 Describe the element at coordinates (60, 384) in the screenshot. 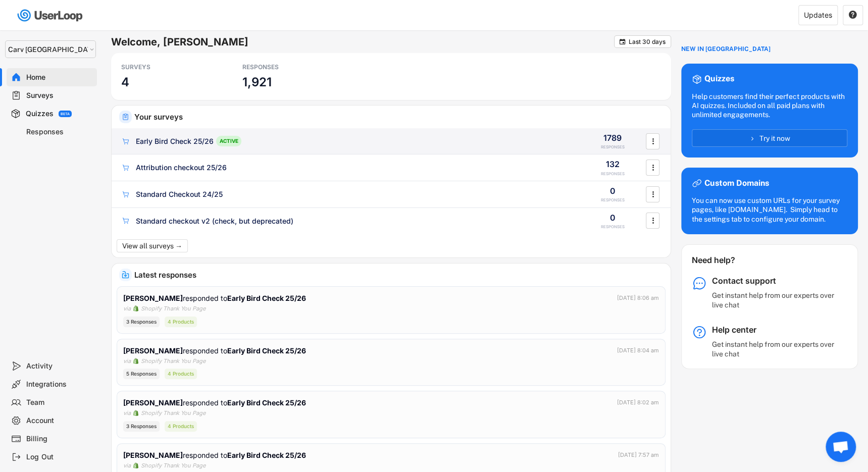

I see `div: Integrations` at that location.